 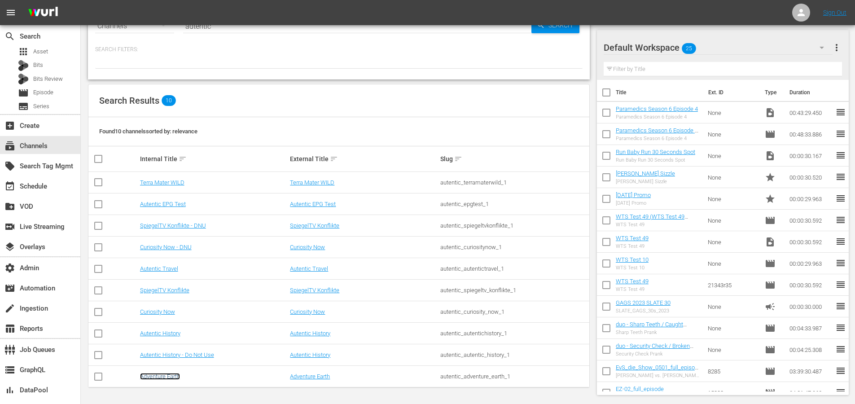 I want to click on td: 00:43:29.450, so click(x=811, y=113).